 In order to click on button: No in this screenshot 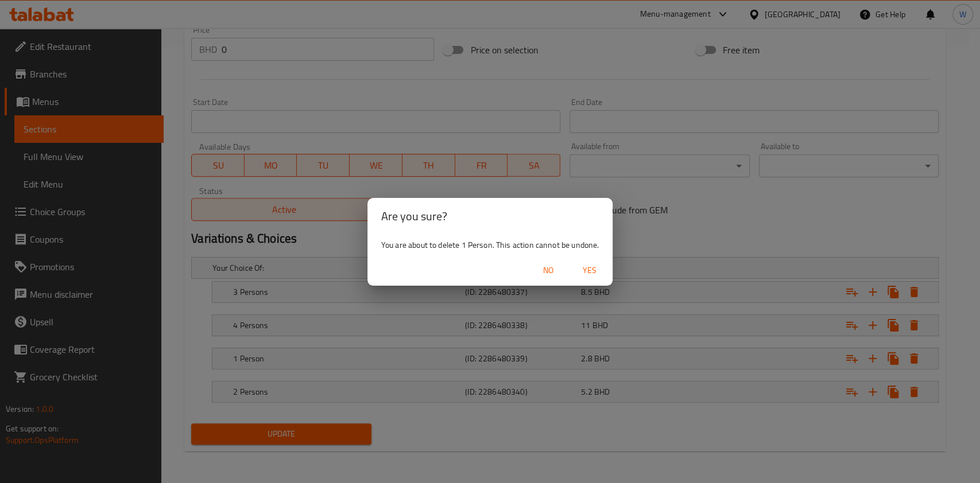, I will do `click(549, 271)`.